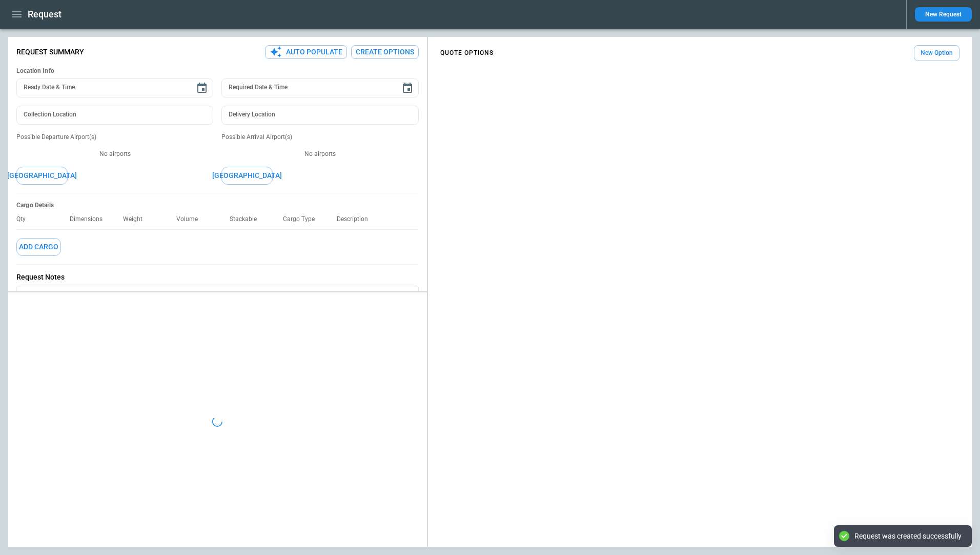 The image size is (980, 555). Describe the element at coordinates (191, 219) in the screenshot. I see `p: Volume` at that location.